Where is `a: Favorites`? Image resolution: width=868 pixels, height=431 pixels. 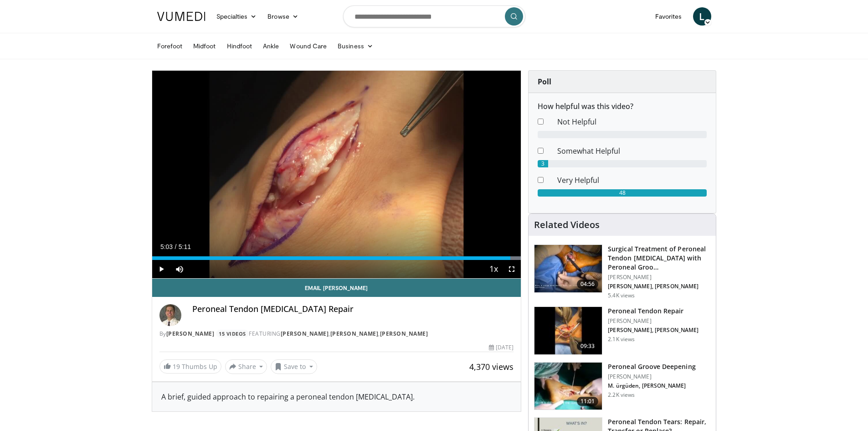 a: Favorites is located at coordinates (668, 16).